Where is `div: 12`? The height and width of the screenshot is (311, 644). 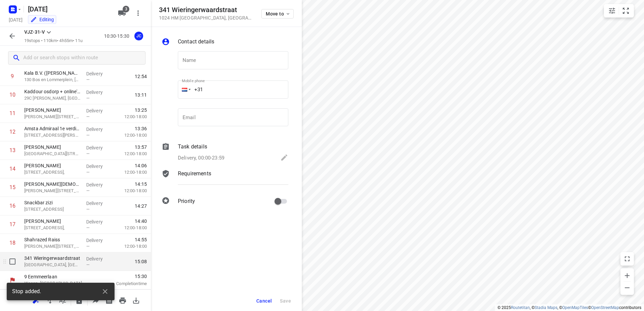
div: 12 is located at coordinates (12, 132).